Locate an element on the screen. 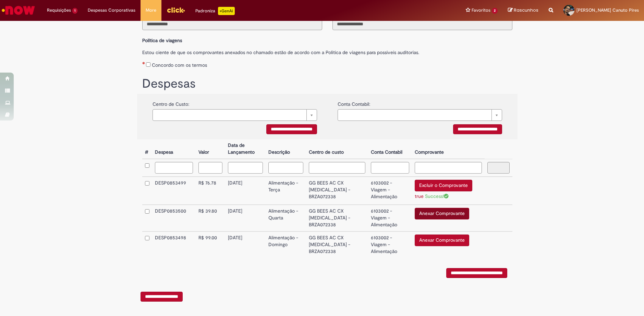 The height and width of the screenshot is (316, 644). span: 1 is located at coordinates (75, 10).